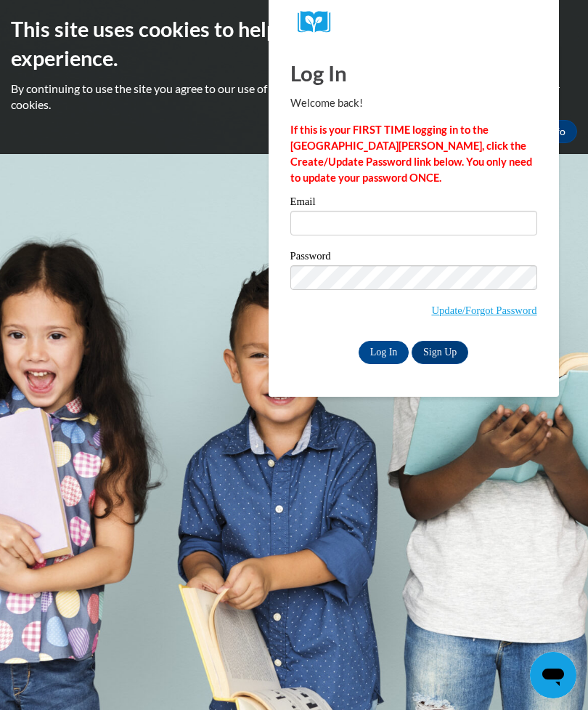 The width and height of the screenshot is (588, 710). I want to click on h1: Log In, so click(414, 73).